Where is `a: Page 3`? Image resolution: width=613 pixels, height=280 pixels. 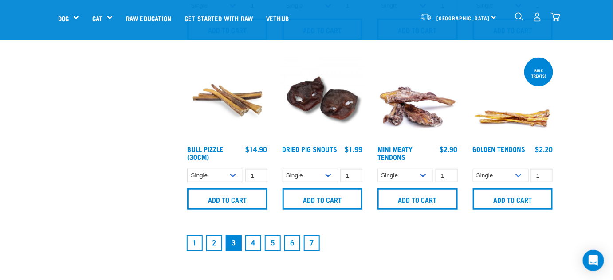
a: Page 3 is located at coordinates (234, 244).